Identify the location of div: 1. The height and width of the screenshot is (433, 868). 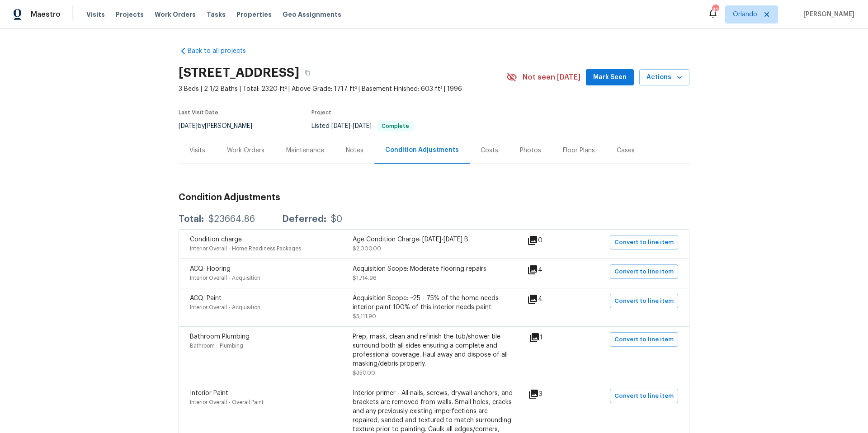
(550, 338).